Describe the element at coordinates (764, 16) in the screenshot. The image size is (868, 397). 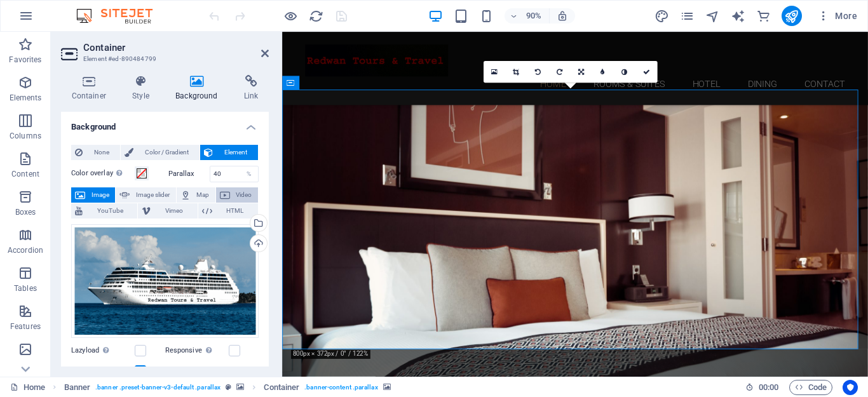
I see `button: commerce` at that location.